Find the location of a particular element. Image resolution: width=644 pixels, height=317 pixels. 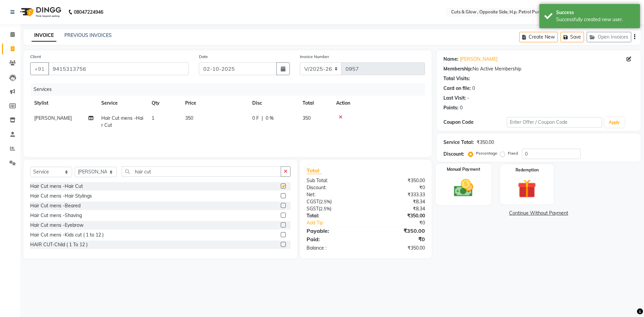

a: INVOICE is located at coordinates (44, 36).